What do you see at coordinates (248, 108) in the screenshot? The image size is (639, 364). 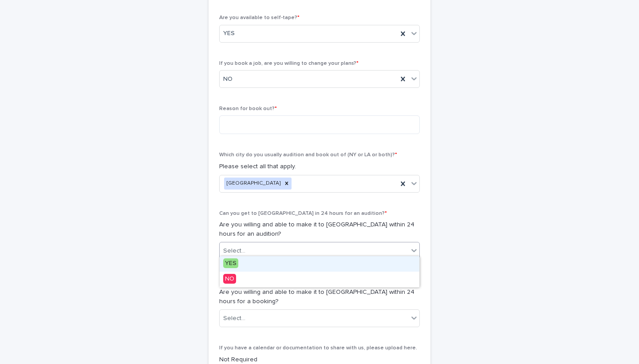 I see `span: Reason for book out?` at bounding box center [248, 108].